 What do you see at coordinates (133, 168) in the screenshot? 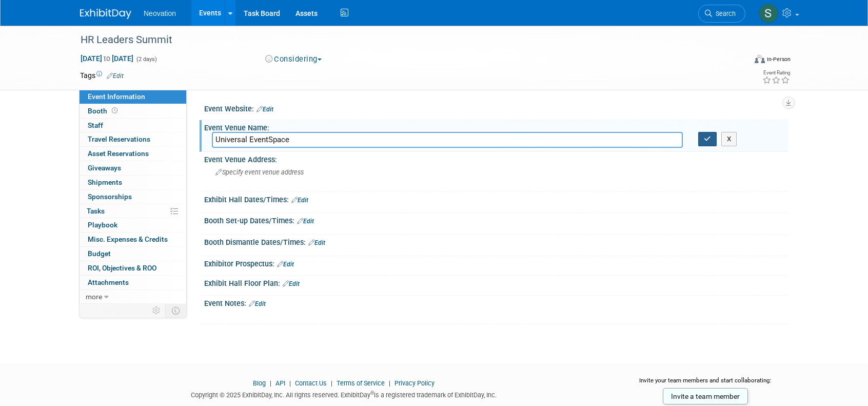
I see `a: Giveaways` at bounding box center [133, 168].